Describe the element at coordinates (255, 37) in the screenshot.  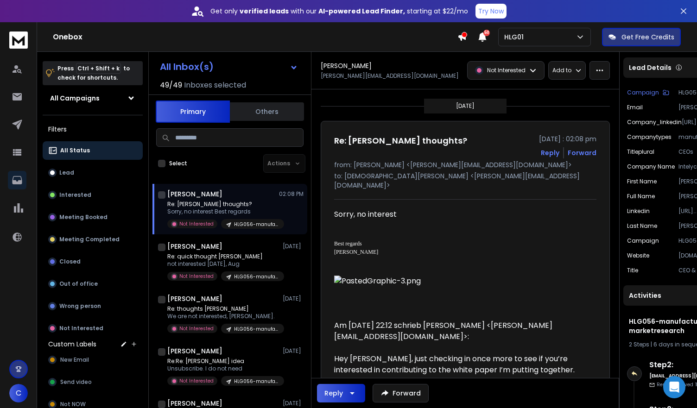
I see `h1: Onebox` at that location.